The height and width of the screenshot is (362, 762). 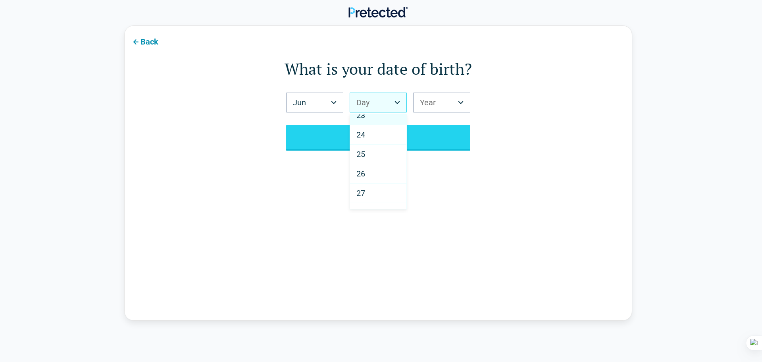 I want to click on span: 28, so click(x=361, y=212).